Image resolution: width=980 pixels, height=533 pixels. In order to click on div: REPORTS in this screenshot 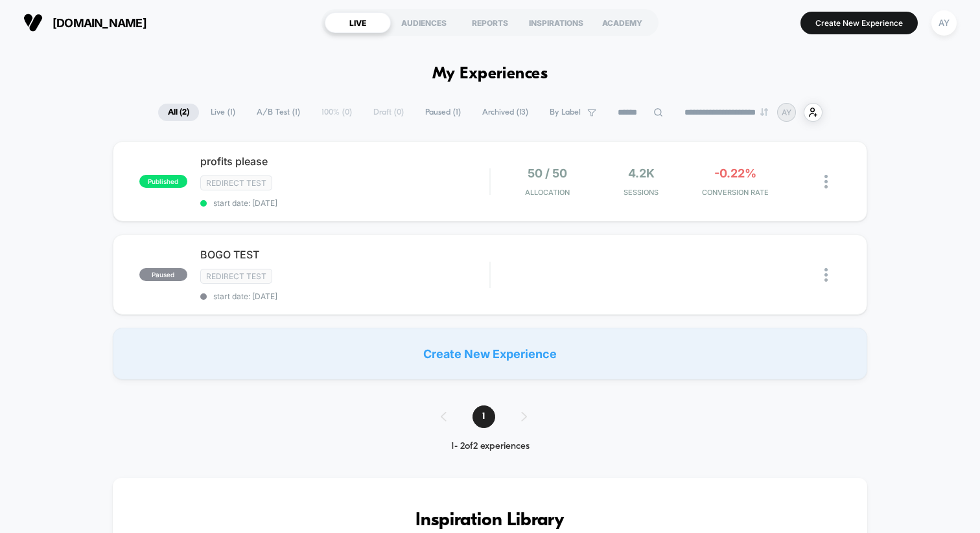, I will do `click(490, 22)`.